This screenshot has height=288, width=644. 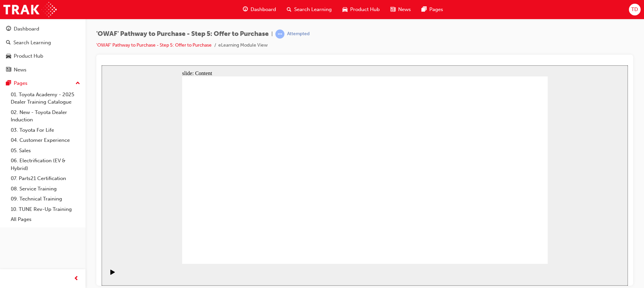 What do you see at coordinates (313, 9) in the screenshot?
I see `span: Search Learning` at bounding box center [313, 9].